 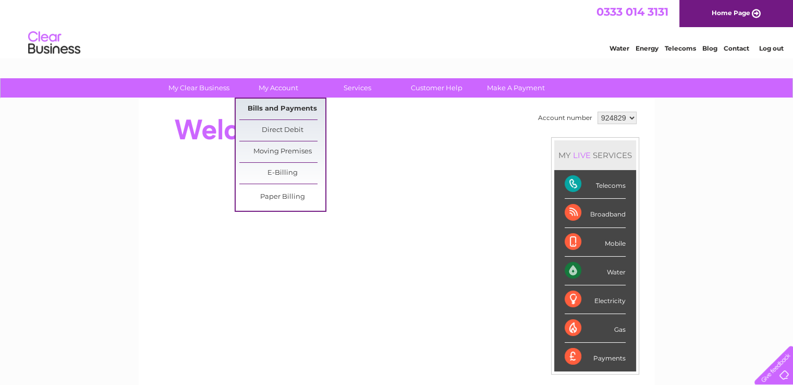 What do you see at coordinates (632, 11) in the screenshot?
I see `span: 0333 014 3131` at bounding box center [632, 11].